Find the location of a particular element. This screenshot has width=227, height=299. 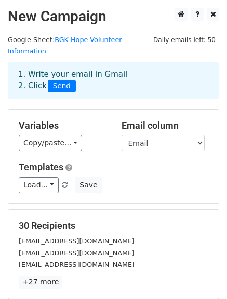

small: Google Sheet: is located at coordinates (65, 46).